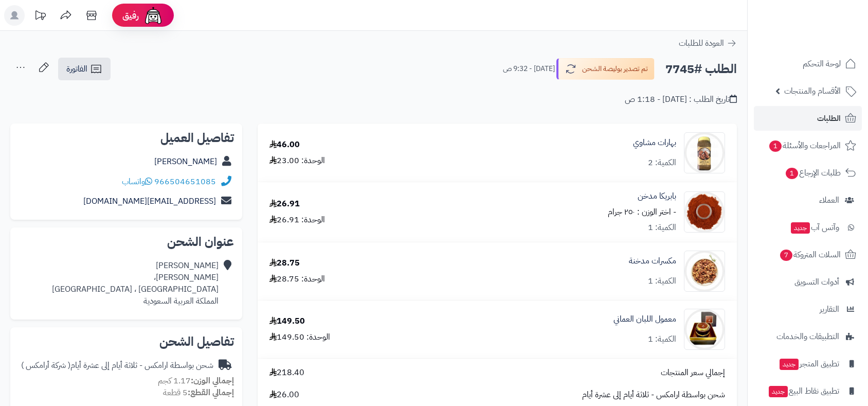 This screenshot has width=868, height=406. Describe the element at coordinates (829, 200) in the screenshot. I see `span: العملاء` at that location.